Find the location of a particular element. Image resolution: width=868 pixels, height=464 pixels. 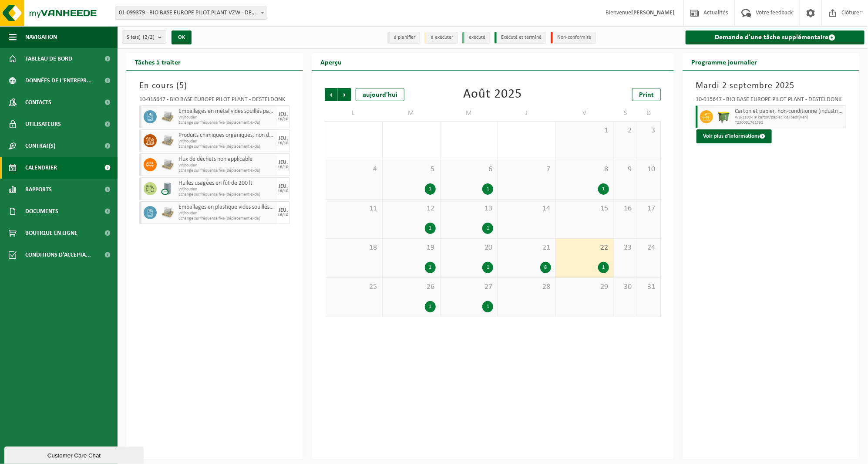

span: Flux de déchets non applicable is located at coordinates (227, 159).